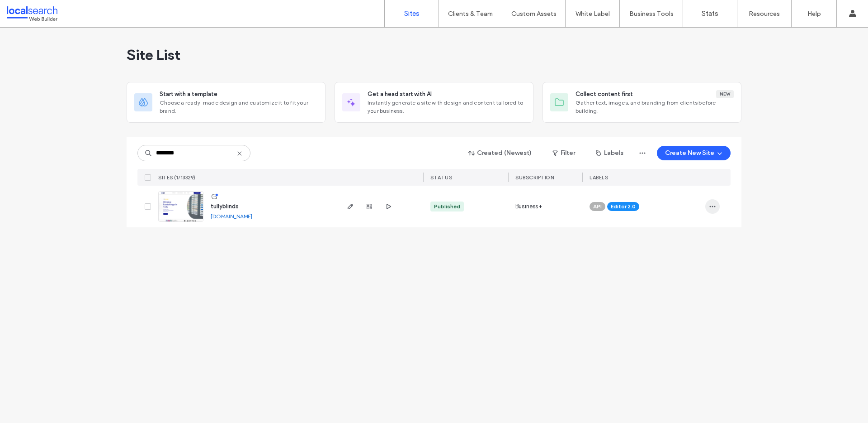  Describe the element at coordinates (529, 206) in the screenshot. I see `span: Business+` at that location.